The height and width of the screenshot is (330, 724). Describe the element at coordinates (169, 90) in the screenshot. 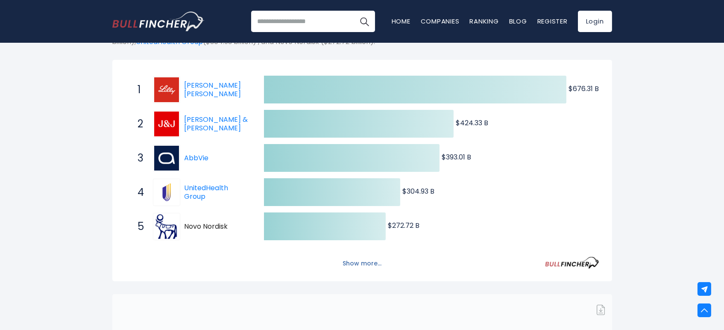

I see `a: Eli Lilly` at that location.